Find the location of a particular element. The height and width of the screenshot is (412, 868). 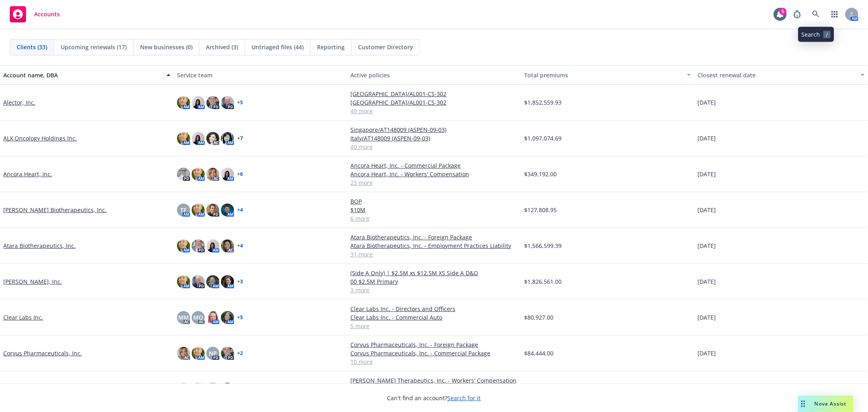

a: 3 more is located at coordinates (434, 290).